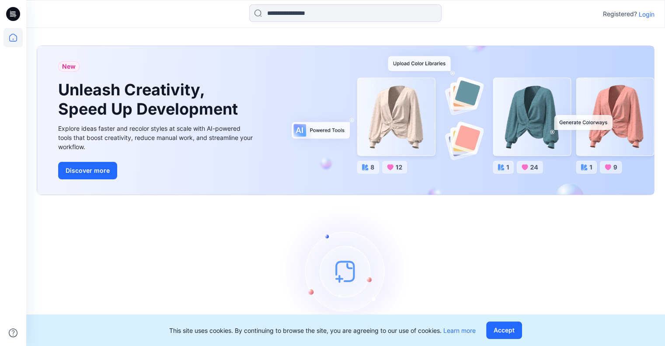  What do you see at coordinates (504, 330) in the screenshot?
I see `button: Accept` at bounding box center [504, 330].